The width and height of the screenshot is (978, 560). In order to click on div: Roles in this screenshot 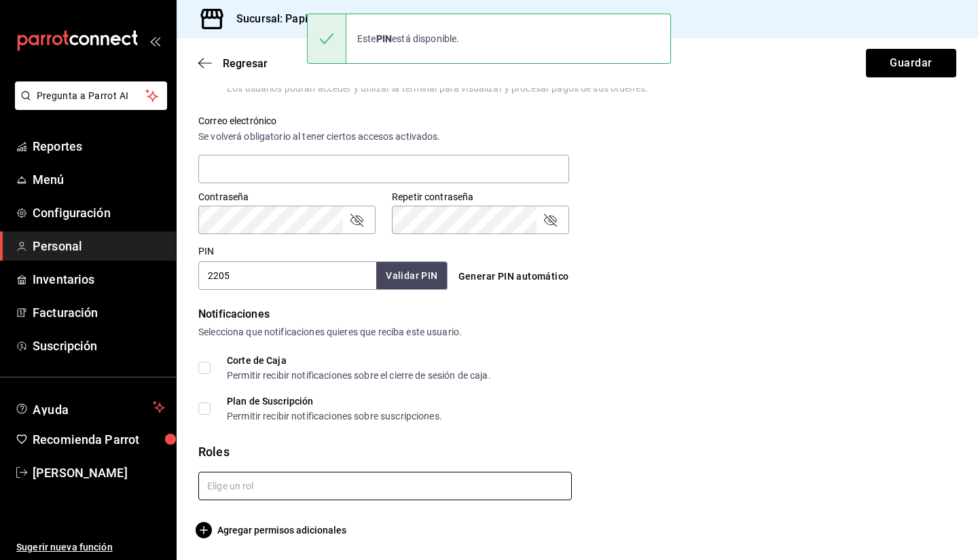, I will do `click(577, 452)`.